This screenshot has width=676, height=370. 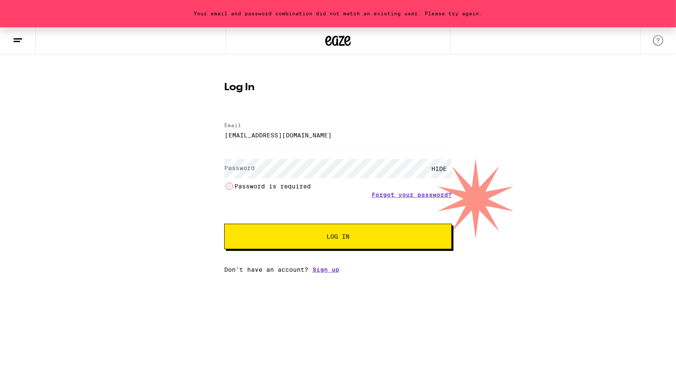 I want to click on button: Log In, so click(x=338, y=236).